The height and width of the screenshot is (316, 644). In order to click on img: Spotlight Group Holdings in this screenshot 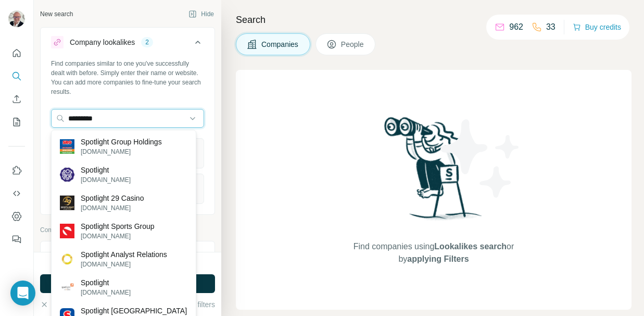, I will do `click(67, 147)`.